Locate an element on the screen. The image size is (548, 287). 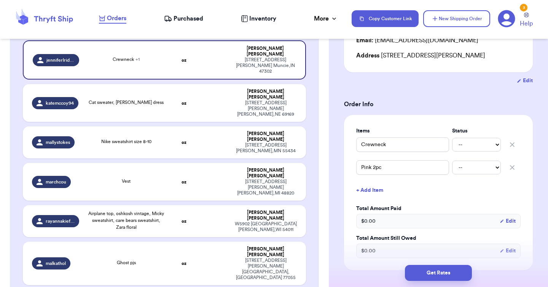
label: Items is located at coordinates (402, 131).